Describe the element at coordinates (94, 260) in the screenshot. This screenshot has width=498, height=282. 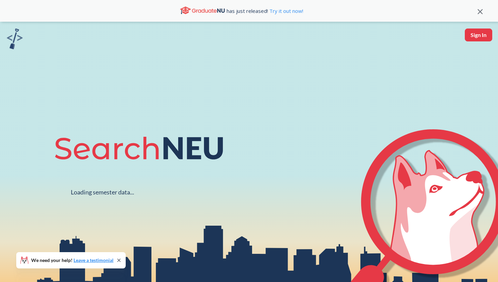
I see `a: Leave a testimonial` at that location.